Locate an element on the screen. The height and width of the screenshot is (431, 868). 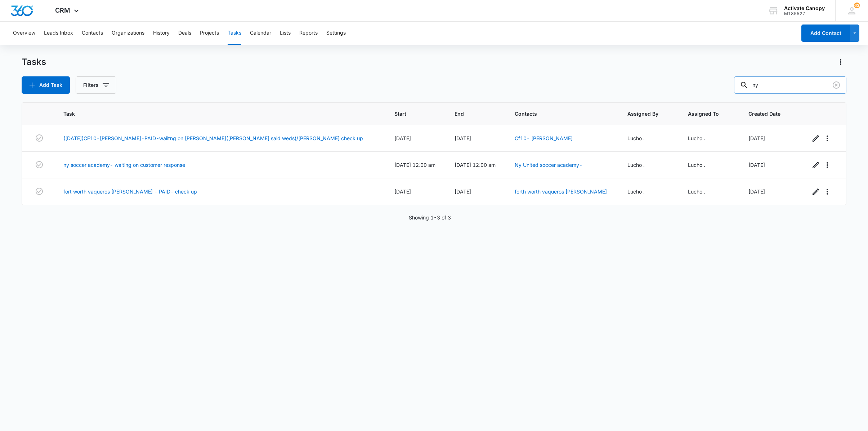
a: Ny United soccer academy- is located at coordinates (549, 165).